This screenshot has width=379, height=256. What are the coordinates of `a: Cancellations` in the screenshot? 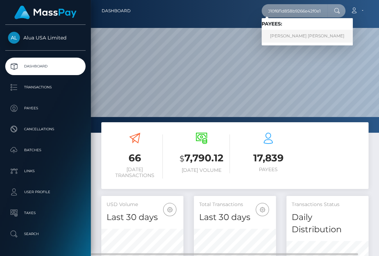 It's located at (45, 129).